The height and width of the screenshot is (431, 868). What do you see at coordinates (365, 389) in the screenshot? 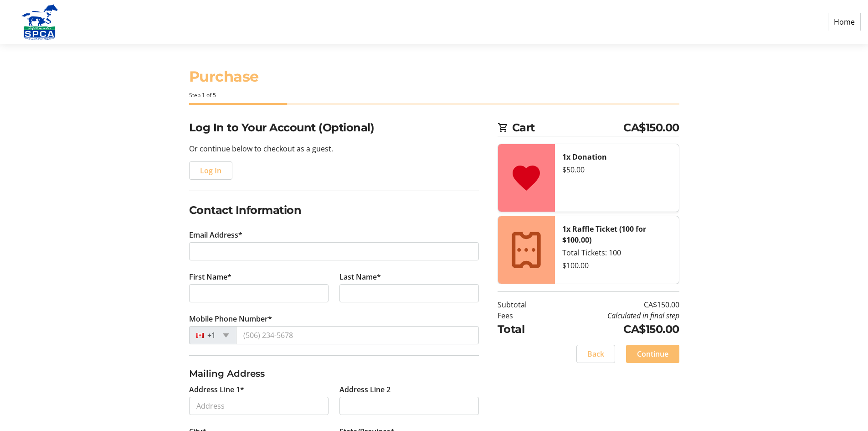
I see `label: Address Line 2` at bounding box center [365, 389].